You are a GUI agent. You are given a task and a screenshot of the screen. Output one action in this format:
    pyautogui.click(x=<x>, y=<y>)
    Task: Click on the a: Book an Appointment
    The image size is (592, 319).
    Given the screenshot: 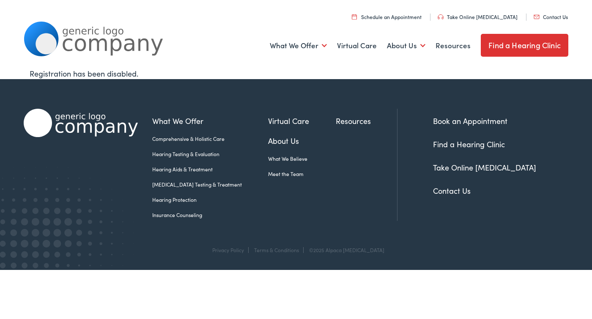 What is the action you would take?
    pyautogui.click(x=470, y=120)
    